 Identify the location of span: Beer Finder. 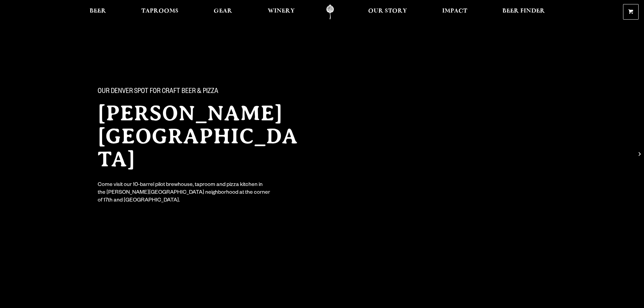
(523, 11).